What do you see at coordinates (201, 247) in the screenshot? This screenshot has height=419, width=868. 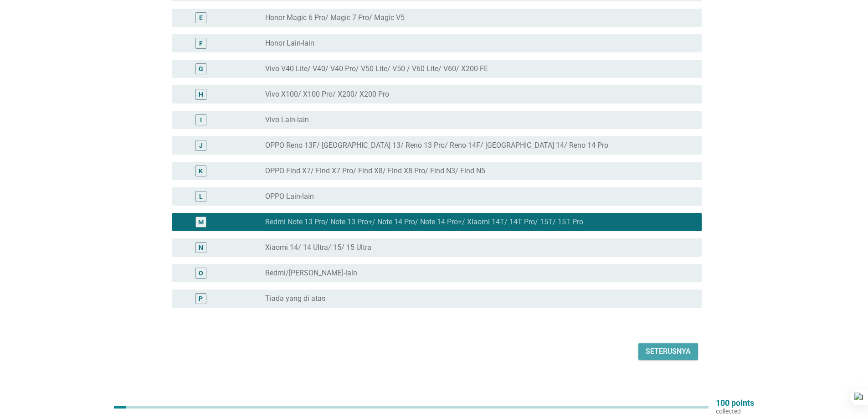 I see `div: N` at bounding box center [201, 247].